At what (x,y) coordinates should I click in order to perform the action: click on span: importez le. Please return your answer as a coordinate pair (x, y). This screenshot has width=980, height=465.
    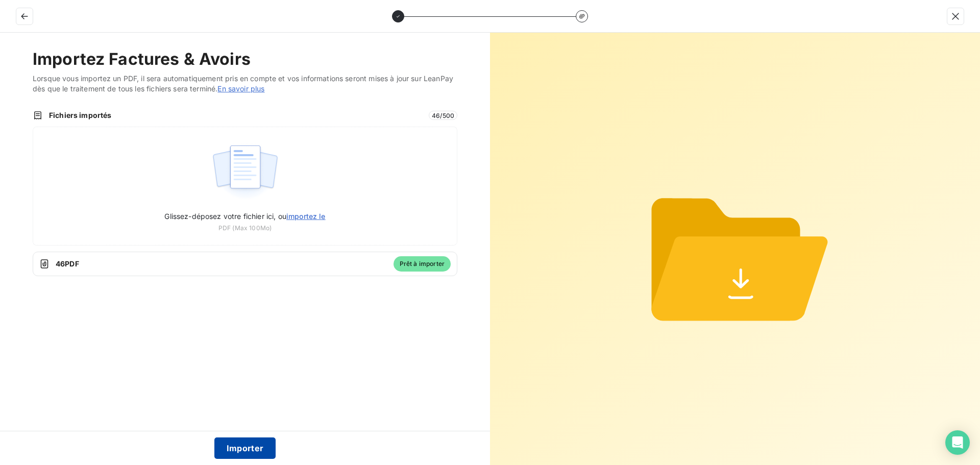
    Looking at the image, I should click on (306, 216).